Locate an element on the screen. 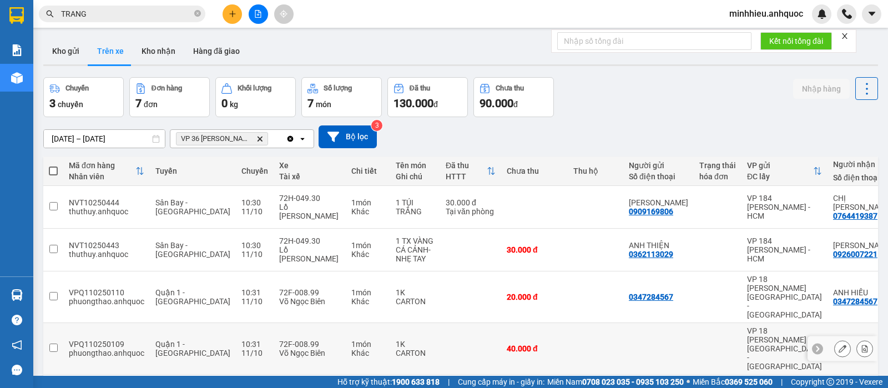  button: aim is located at coordinates (283, 14).